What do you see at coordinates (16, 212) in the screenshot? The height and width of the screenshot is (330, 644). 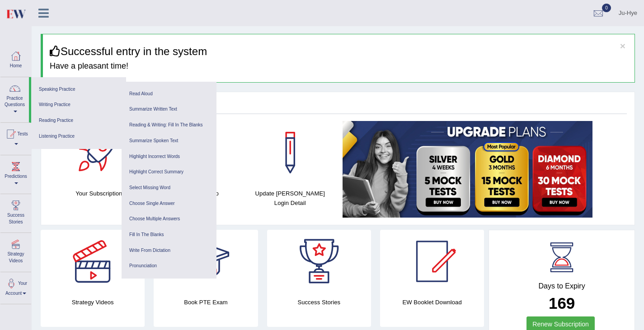 I see `a: Success Stories` at bounding box center [16, 212].